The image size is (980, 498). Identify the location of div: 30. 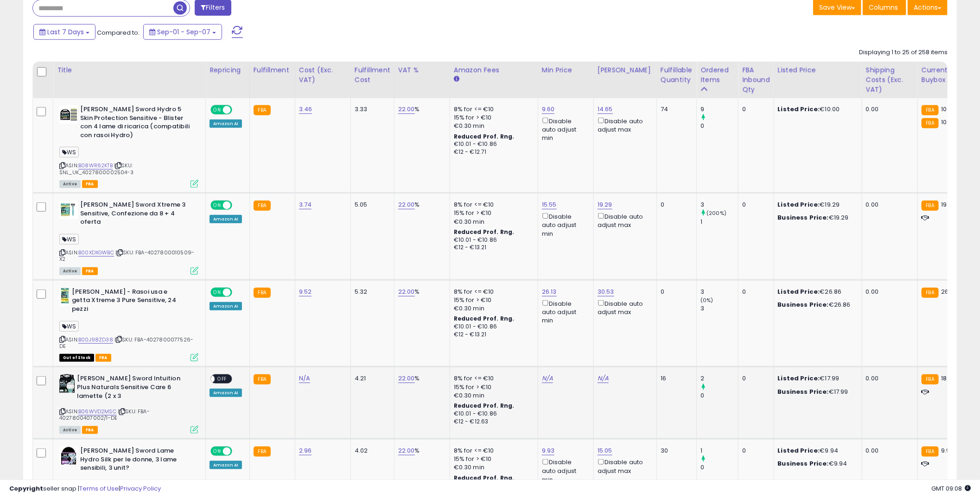
(675, 451).